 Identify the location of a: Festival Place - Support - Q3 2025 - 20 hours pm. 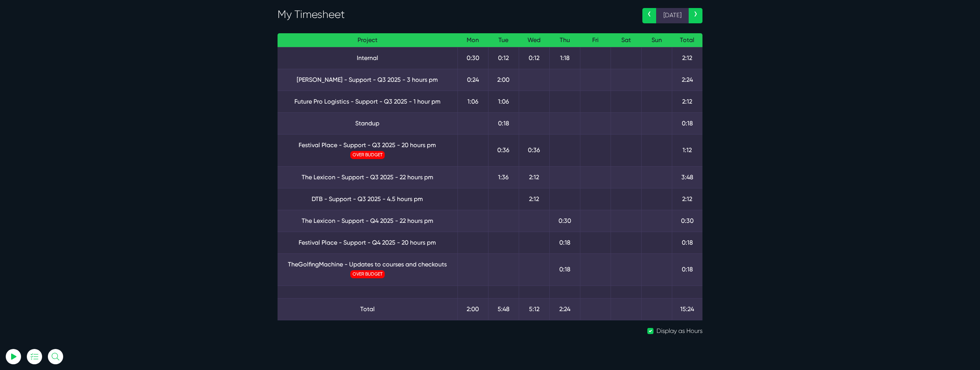
(368, 146).